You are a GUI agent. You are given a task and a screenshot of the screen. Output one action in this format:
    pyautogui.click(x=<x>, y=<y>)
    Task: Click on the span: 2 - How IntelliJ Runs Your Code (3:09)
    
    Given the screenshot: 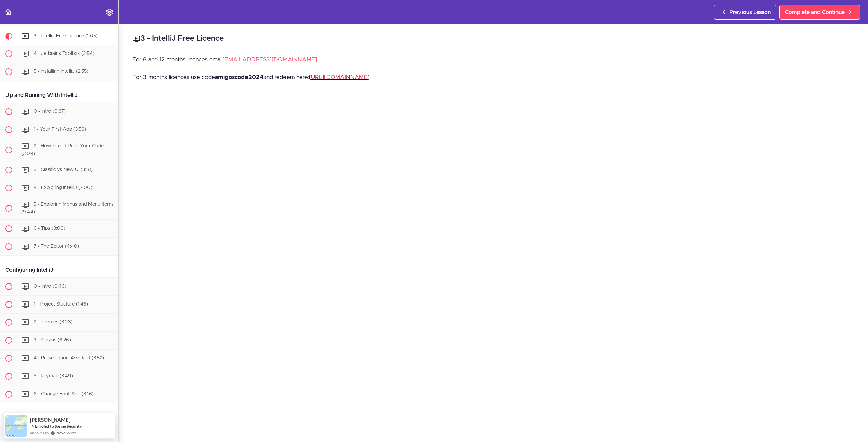 What is the action you would take?
    pyautogui.click(x=62, y=150)
    